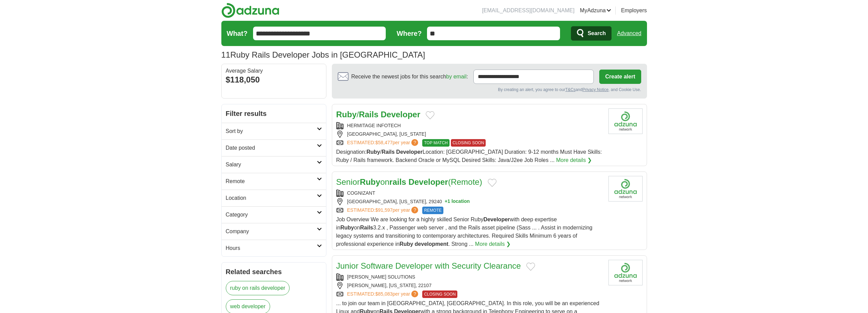  What do you see at coordinates (626, 188) in the screenshot?
I see `img: Cognizant logo` at bounding box center [626, 188].